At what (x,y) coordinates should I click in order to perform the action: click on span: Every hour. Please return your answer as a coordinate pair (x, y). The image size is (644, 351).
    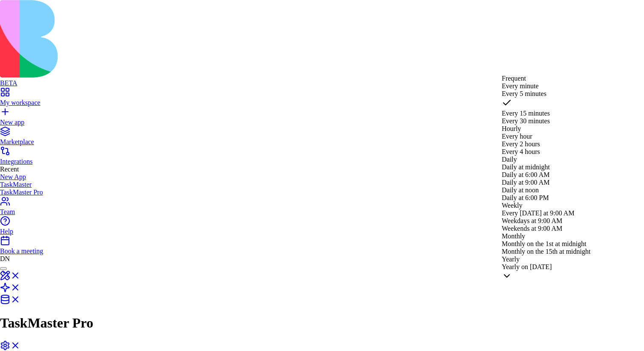
    Looking at the image, I should click on (517, 136).